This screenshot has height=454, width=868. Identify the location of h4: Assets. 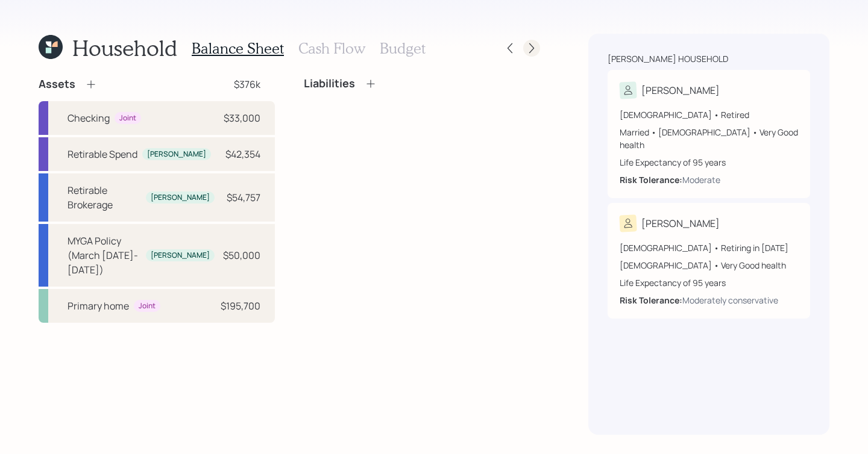
(56, 84).